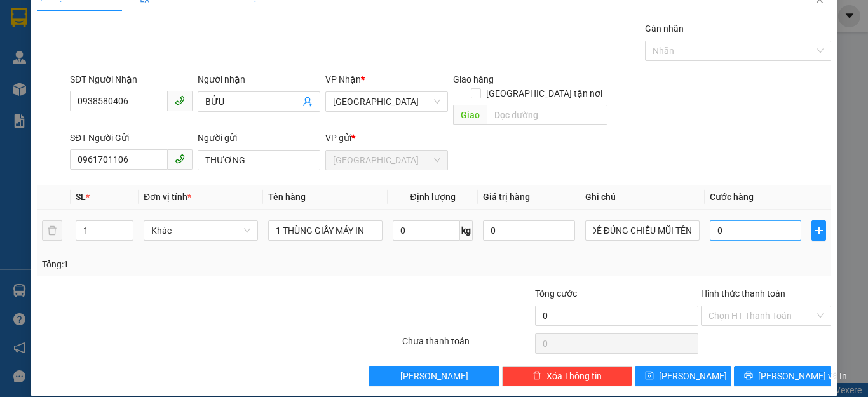 The width and height of the screenshot is (868, 397). What do you see at coordinates (547, 115) in the screenshot?
I see `input: Dọc đường` at bounding box center [547, 115].